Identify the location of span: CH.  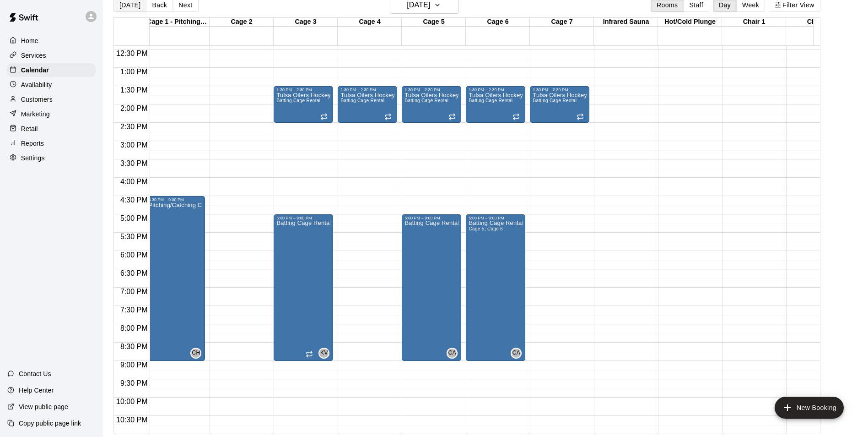
(196, 353).